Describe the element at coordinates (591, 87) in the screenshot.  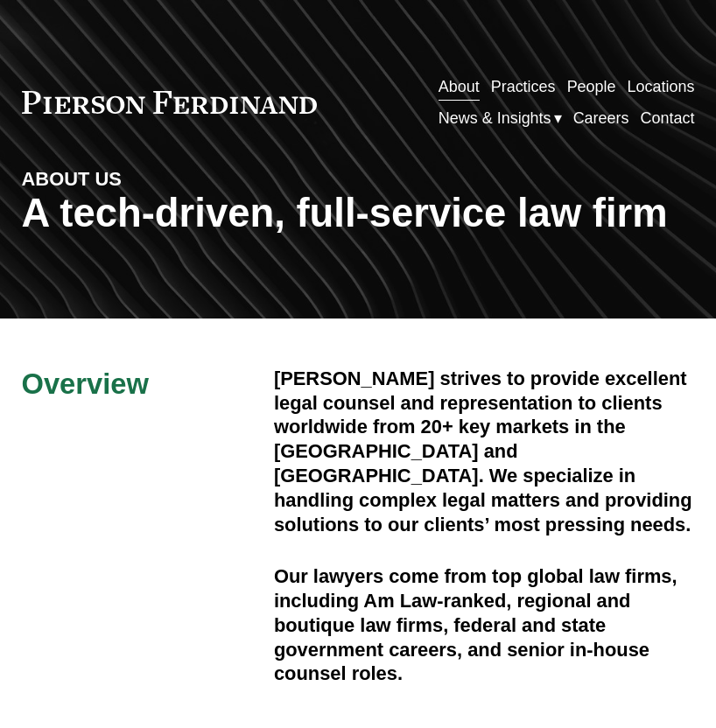
I see `a: People` at that location.